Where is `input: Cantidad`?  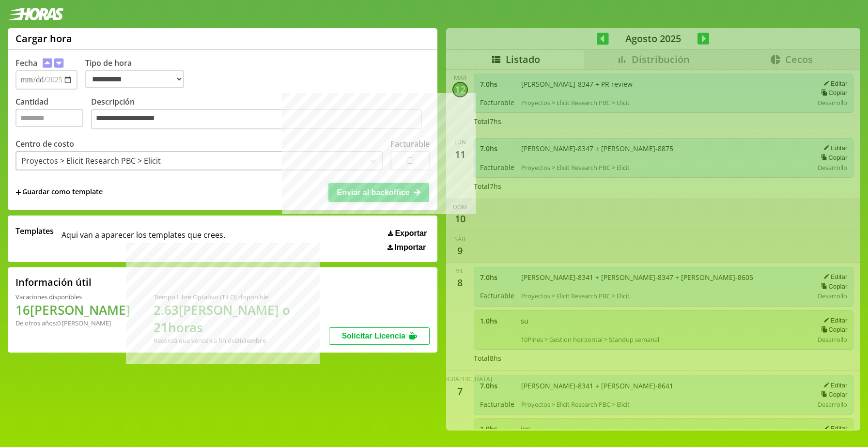 input: Cantidad is located at coordinates (49, 117).